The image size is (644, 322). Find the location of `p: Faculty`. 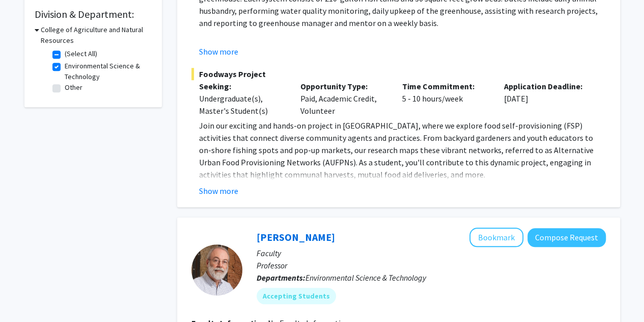

p: Faculty is located at coordinates (431, 253).